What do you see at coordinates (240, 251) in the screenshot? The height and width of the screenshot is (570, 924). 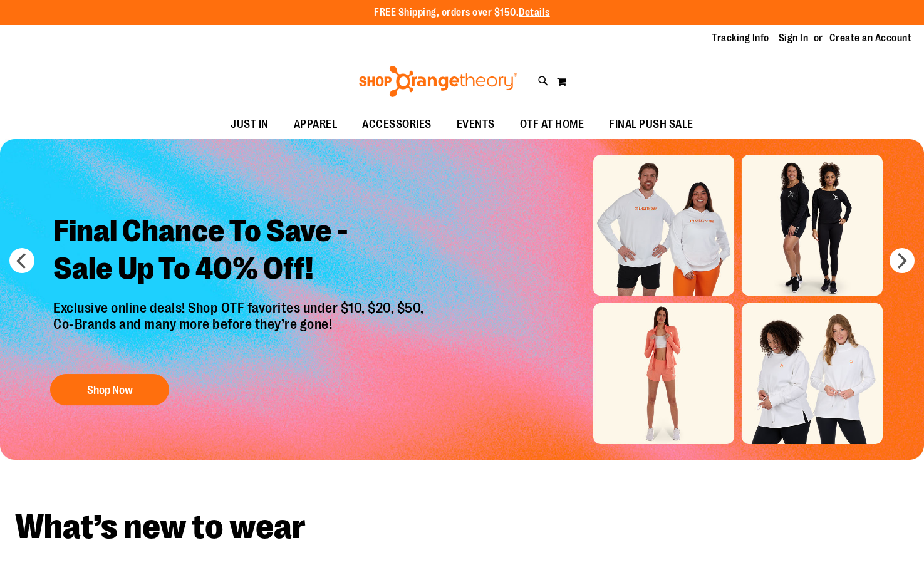 I see `h2: Final Chance To Save - Sale Up To 40% Off!` at bounding box center [240, 251].